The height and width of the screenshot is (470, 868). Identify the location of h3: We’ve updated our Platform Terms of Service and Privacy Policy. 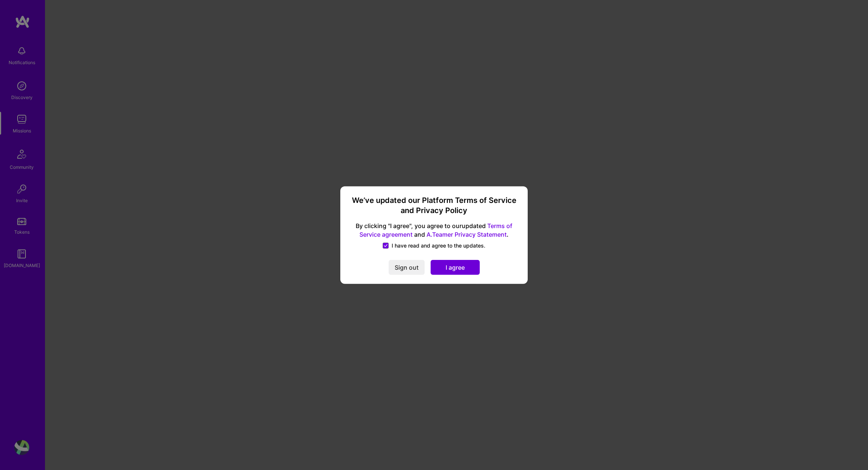
(434, 205).